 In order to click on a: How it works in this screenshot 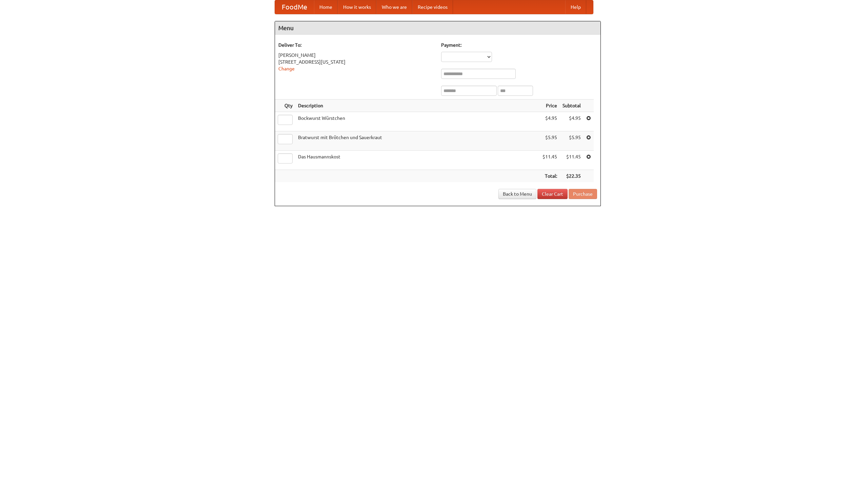, I will do `click(357, 7)`.